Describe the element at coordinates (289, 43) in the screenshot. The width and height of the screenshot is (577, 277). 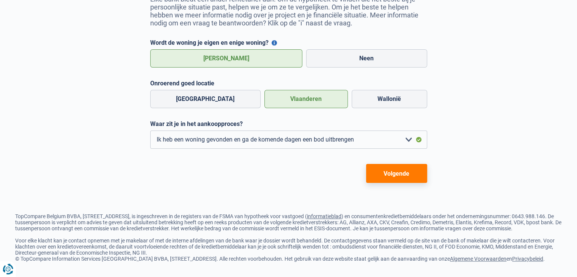
I see `label: Wordt de woning je eigen en enige woning?` at that location.